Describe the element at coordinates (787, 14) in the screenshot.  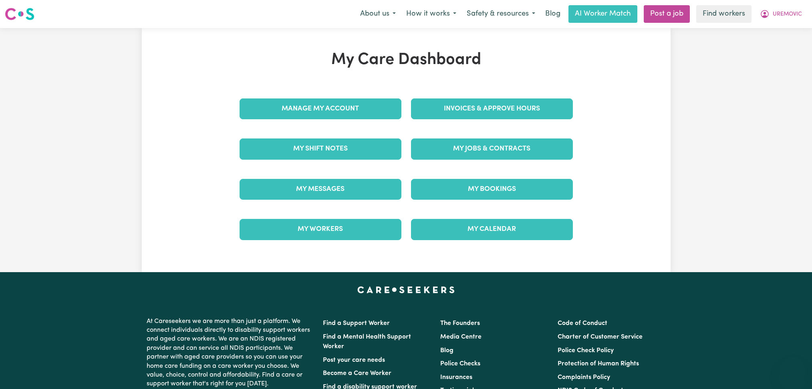
I see `span: UREMOVIC` at that location.